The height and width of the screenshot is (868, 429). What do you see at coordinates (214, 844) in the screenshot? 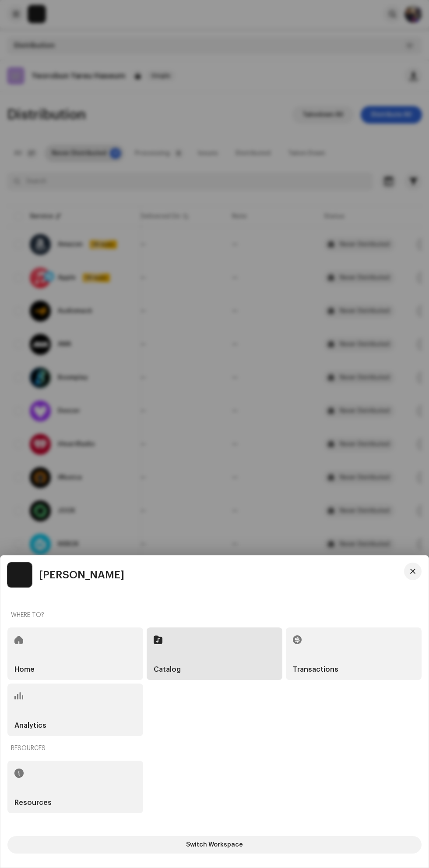
I see `button: Switch Workspace` at bounding box center [214, 844].